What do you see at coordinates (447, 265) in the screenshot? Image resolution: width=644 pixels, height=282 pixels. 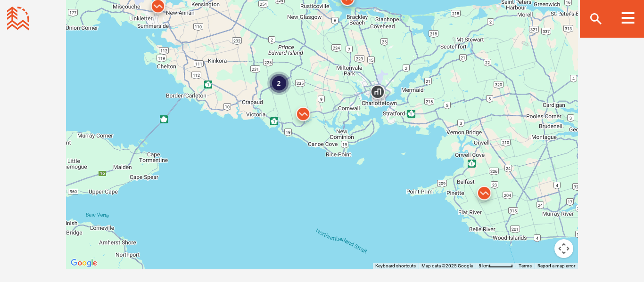 I see `span: Map data ©2025 Google` at bounding box center [447, 265].